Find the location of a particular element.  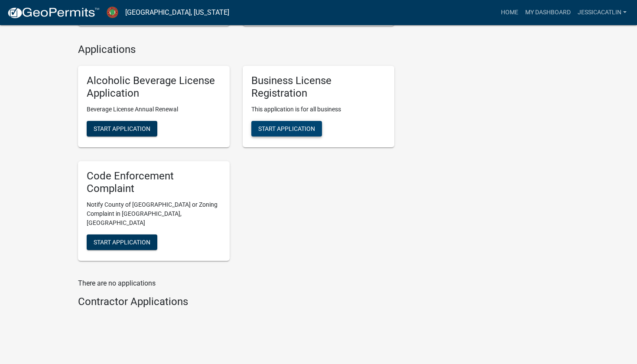

h4: Contractor Applications is located at coordinates (236, 302).